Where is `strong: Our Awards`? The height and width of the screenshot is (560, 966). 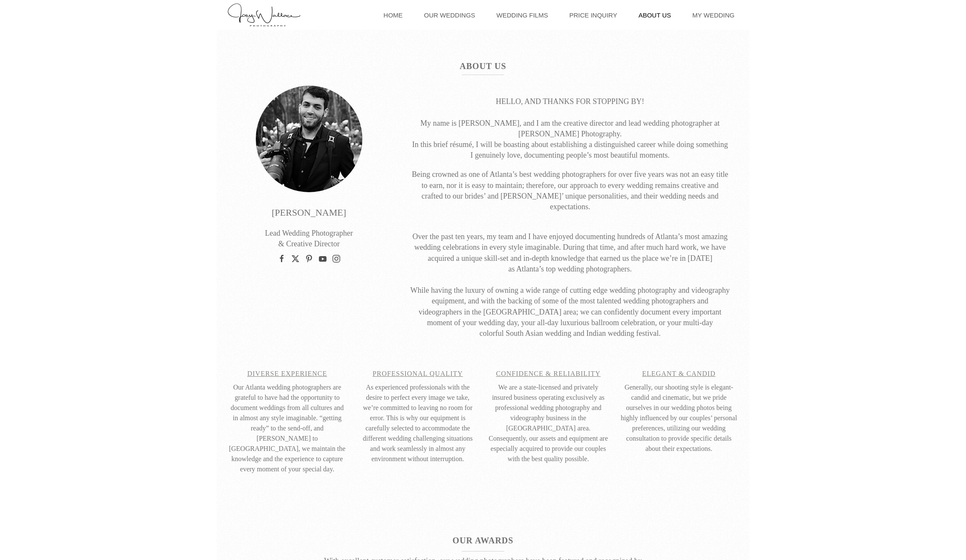 strong: Our Awards is located at coordinates (483, 540).